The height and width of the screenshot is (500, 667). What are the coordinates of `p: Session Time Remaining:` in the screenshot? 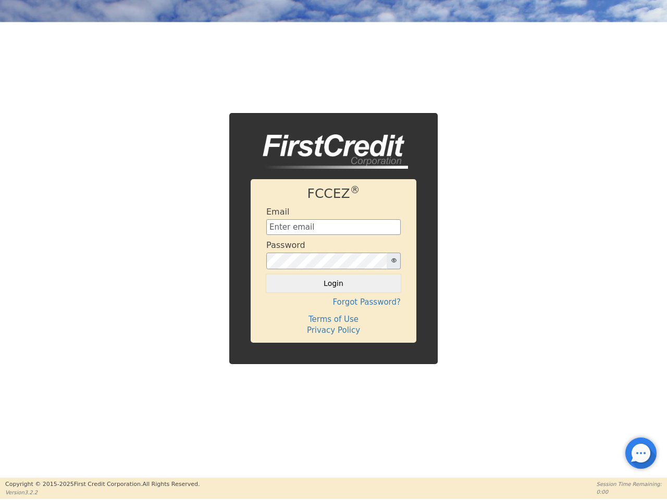 It's located at (629, 484).